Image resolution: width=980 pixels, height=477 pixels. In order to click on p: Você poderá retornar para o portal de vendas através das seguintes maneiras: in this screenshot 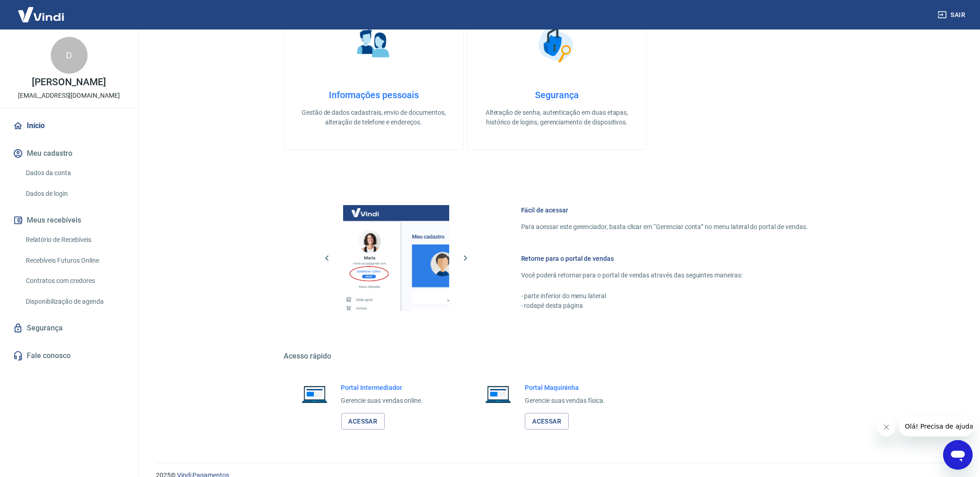, I will do `click(664, 275)`.